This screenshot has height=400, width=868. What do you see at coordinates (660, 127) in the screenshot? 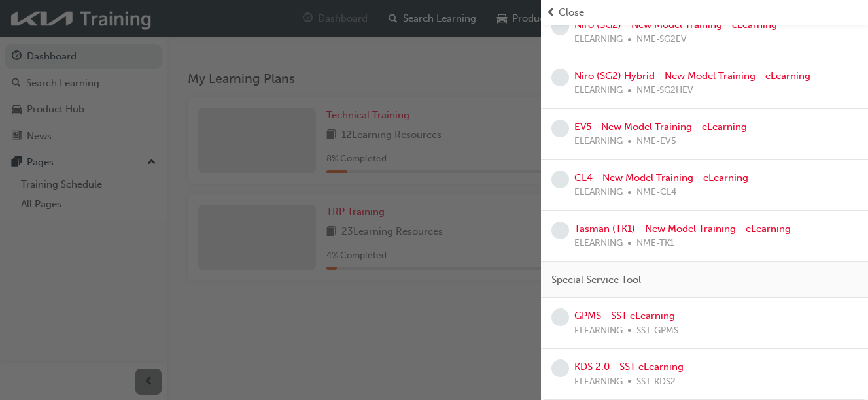
I see `a: EV5 - New Model Training - eLearning` at bounding box center [660, 127].